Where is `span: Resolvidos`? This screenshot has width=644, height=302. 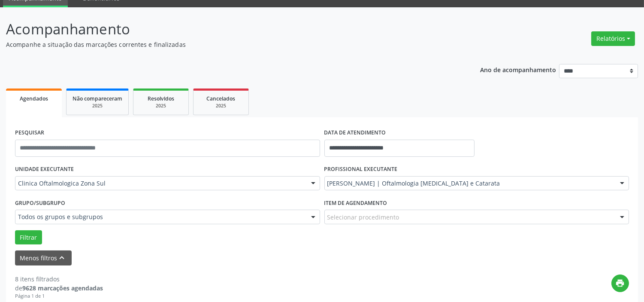 span: Resolvidos is located at coordinates (161, 99).